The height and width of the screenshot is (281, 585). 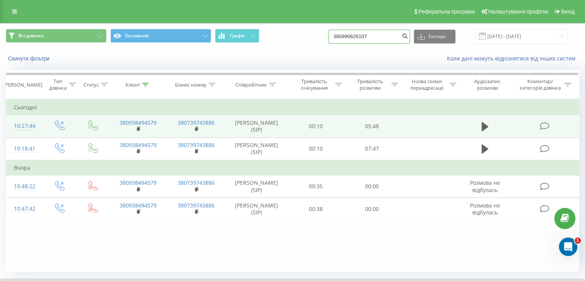 What do you see at coordinates (578, 240) in the screenshot?
I see `span: 1` at bounding box center [578, 240].